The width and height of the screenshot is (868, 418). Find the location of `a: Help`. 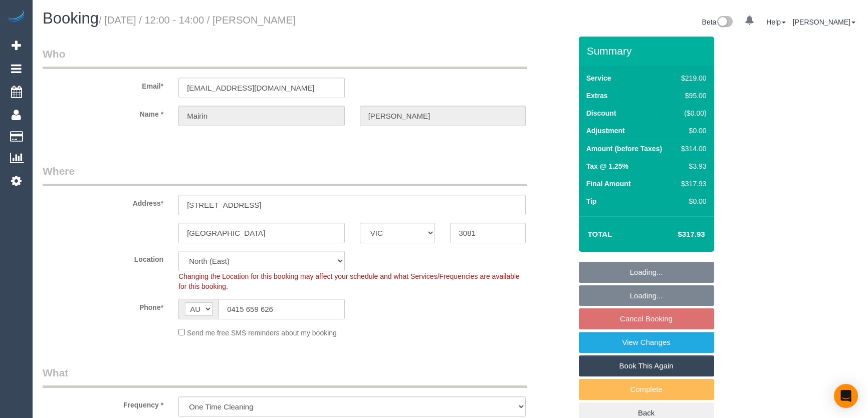

a: Help is located at coordinates (776, 22).